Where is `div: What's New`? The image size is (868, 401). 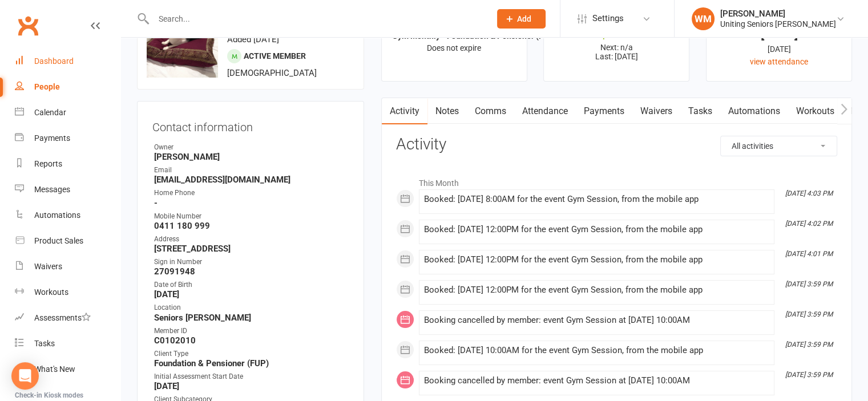 div: What's New is located at coordinates (55, 369).